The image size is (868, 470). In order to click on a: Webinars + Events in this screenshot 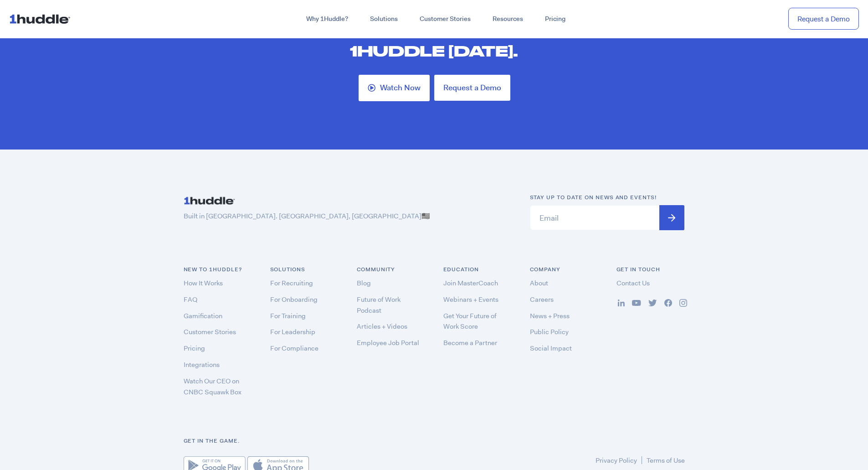, I will do `click(470, 299)`.